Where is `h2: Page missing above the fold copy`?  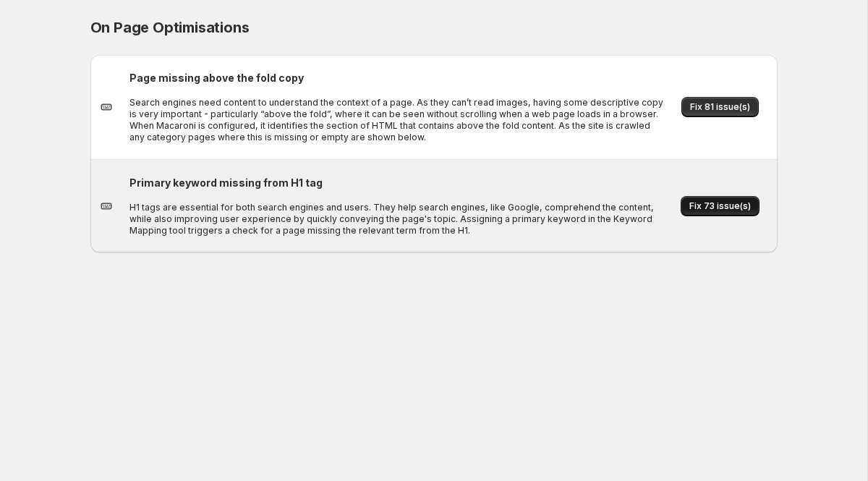
h2: Page missing above the fold copy is located at coordinates (216, 78).